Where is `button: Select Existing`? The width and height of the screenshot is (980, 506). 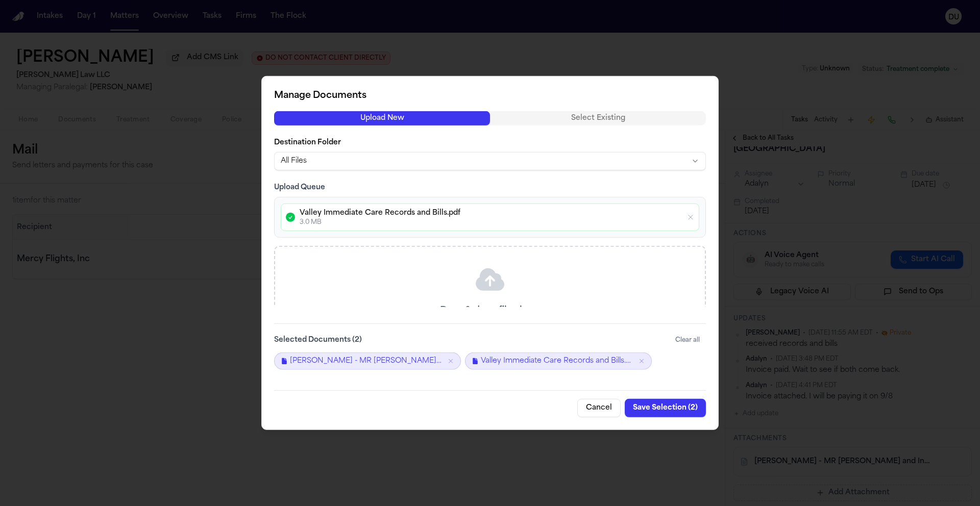 button: Select Existing is located at coordinates (598, 118).